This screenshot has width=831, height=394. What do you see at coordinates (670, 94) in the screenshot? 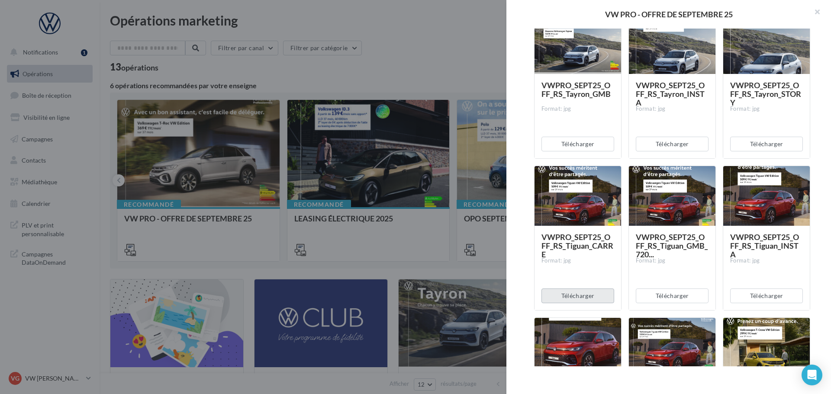
I see `span: VWPRO_SEPT25_OFF_RS_Tayron_INSTA` at bounding box center [670, 94].